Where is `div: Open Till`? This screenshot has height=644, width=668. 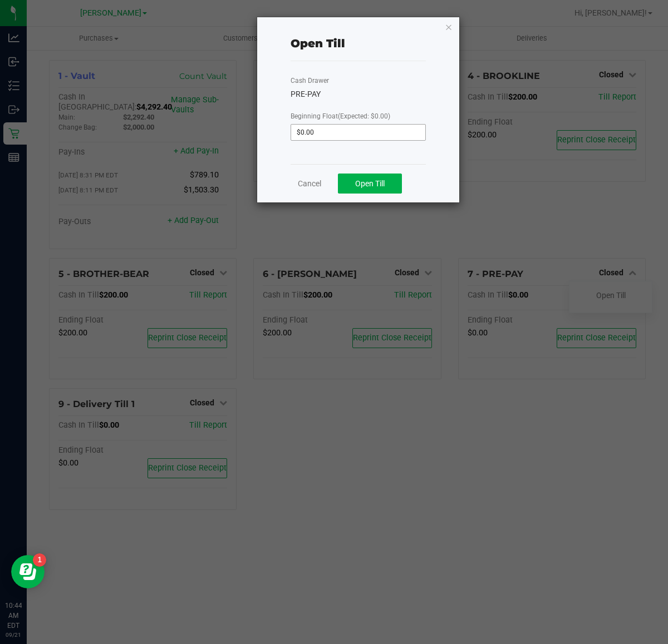 div: Open Till is located at coordinates (317, 44).